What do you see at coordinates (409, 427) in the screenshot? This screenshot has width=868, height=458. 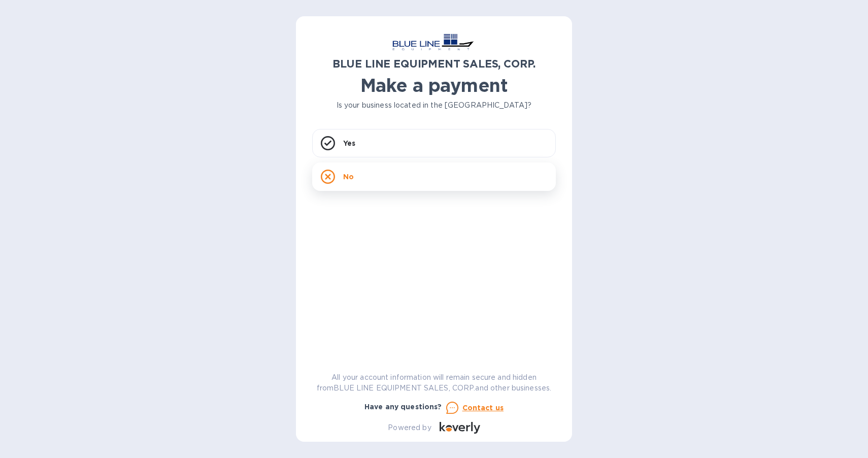 I see `p: Powered by` at bounding box center [409, 427].